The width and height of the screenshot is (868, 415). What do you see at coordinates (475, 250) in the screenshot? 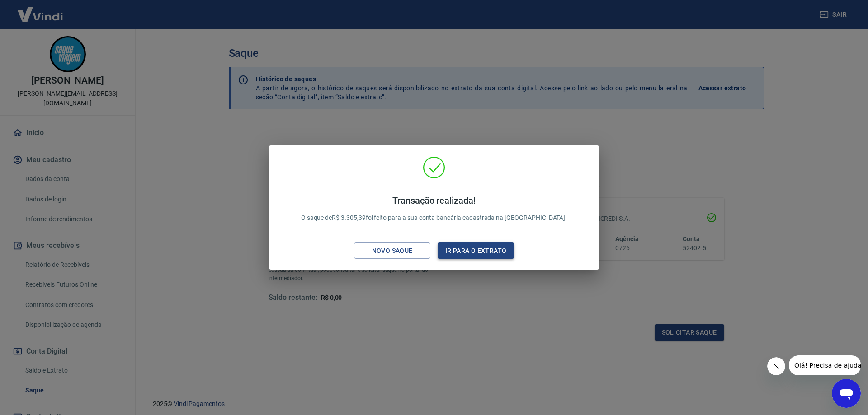
I see `button: Ir para o extrato` at bounding box center [475, 250].